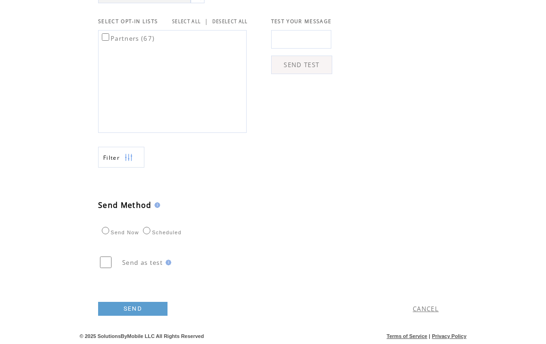  Describe the element at coordinates (106, 231) in the screenshot. I see `input: Send Now` at that location.